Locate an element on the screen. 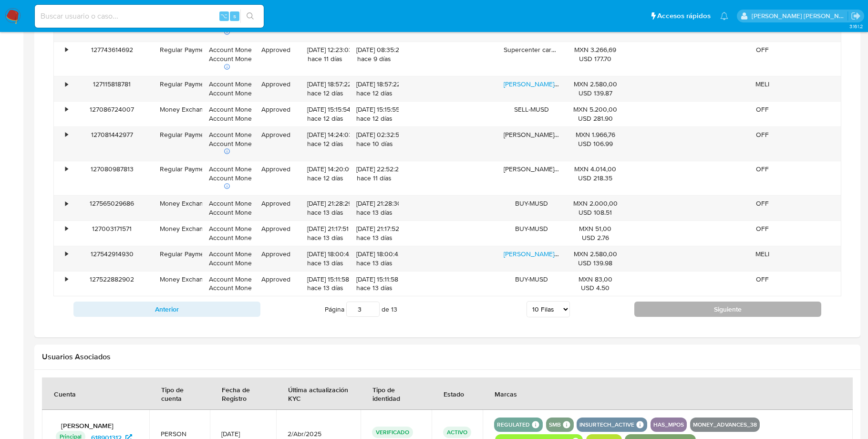 Image resolution: width=868 pixels, height=439 pixels. input: Buscar usuario o caso... is located at coordinates (149, 16).